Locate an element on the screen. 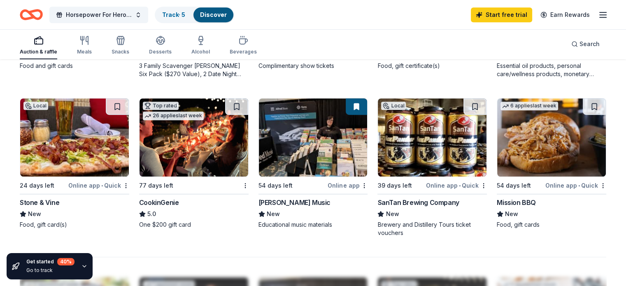  div: Stone & Vine is located at coordinates (40, 202).